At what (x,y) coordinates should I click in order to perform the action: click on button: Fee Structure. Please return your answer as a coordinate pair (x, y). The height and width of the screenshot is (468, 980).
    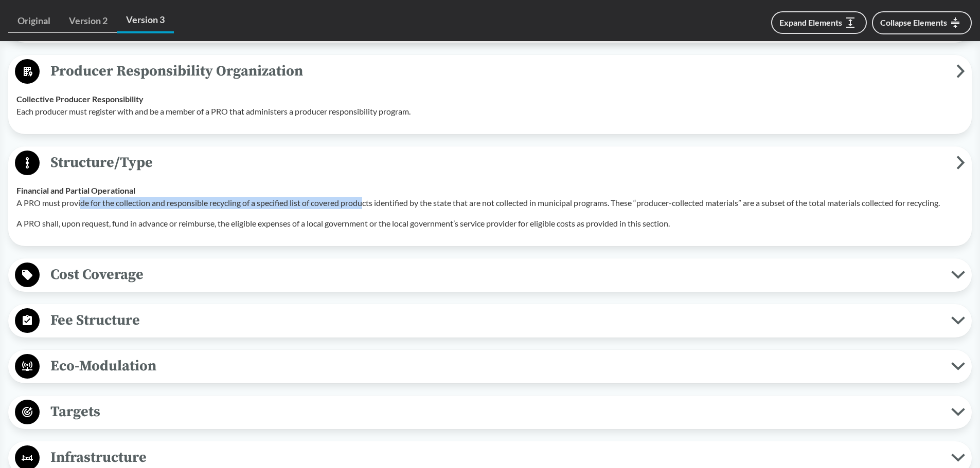
    Looking at the image, I should click on (489, 321).